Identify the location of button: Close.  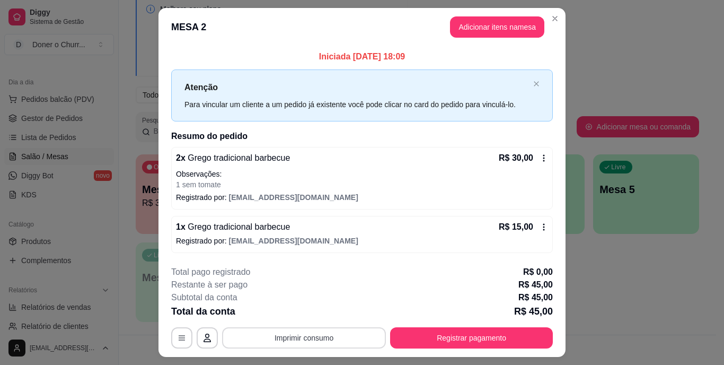
(555, 19).